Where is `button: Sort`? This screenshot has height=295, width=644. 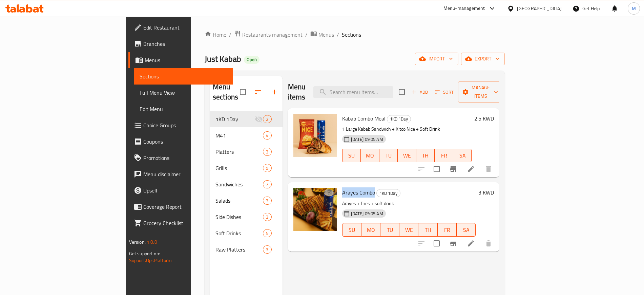 button: Sort is located at coordinates (444, 92).